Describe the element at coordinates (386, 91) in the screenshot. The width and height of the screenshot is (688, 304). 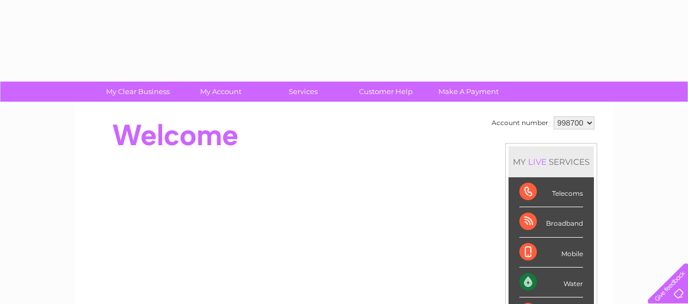
I see `a: Customer Help` at that location.